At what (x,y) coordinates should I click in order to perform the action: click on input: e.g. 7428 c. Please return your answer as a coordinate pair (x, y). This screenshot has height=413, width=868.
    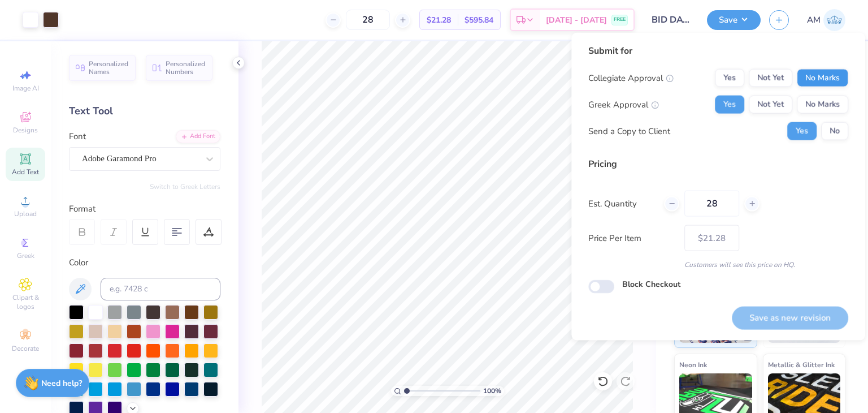
    Looking at the image, I should click on (160, 289).